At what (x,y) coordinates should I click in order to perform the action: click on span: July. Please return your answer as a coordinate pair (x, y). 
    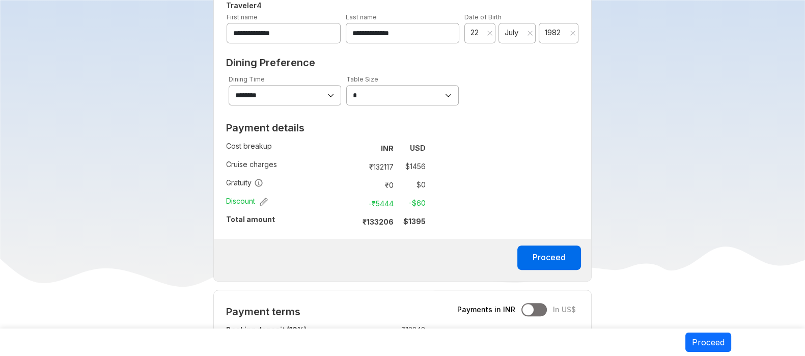
    Looking at the image, I should click on (514, 33).